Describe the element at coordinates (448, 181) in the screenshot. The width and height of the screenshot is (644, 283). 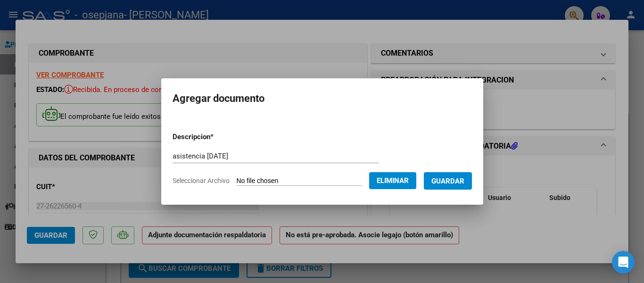
I see `span: Guardar` at that location.